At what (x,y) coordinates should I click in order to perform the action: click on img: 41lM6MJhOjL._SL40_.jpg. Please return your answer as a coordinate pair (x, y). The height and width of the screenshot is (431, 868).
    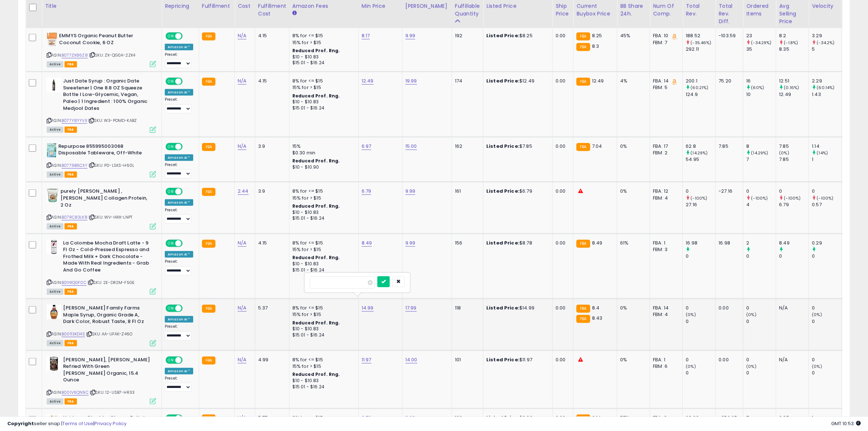
    Looking at the image, I should click on (52, 40).